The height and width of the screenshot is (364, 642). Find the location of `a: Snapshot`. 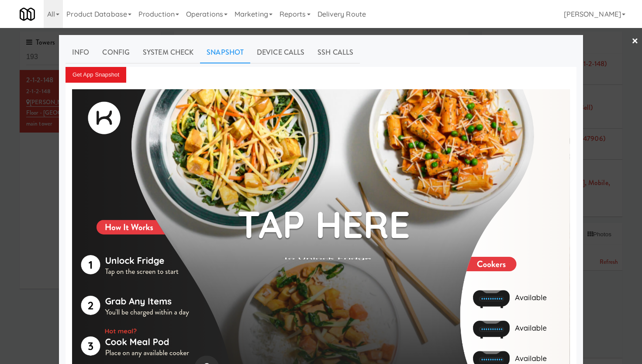

a: Snapshot is located at coordinates (225, 53).